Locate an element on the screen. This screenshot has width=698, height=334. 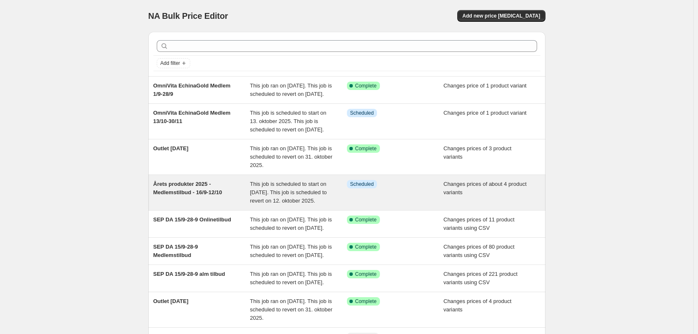
span: SEP DA 15/9-28-9 Onlinetilbud is located at coordinates (192, 219).